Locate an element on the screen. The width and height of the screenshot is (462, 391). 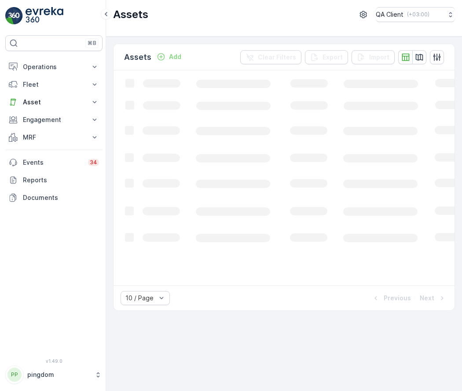
span: v 1.49.0 is located at coordinates (54, 361).